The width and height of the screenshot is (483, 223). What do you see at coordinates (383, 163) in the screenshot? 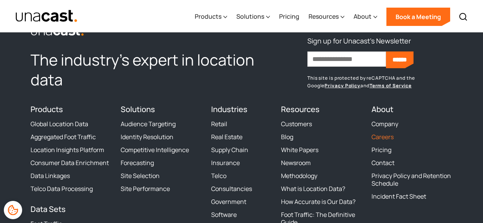
I see `a: Contact` at bounding box center [383, 163].